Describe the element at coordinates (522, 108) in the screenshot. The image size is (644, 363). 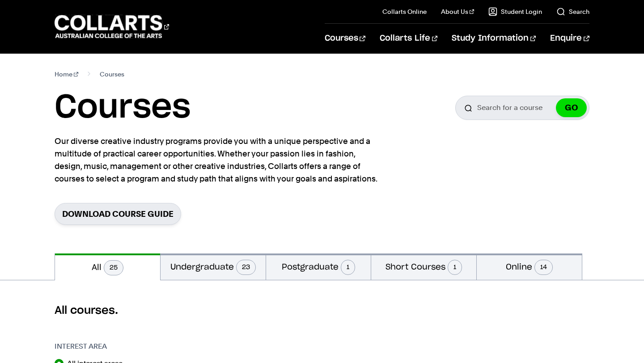
I see `form: Search for a course` at that location.